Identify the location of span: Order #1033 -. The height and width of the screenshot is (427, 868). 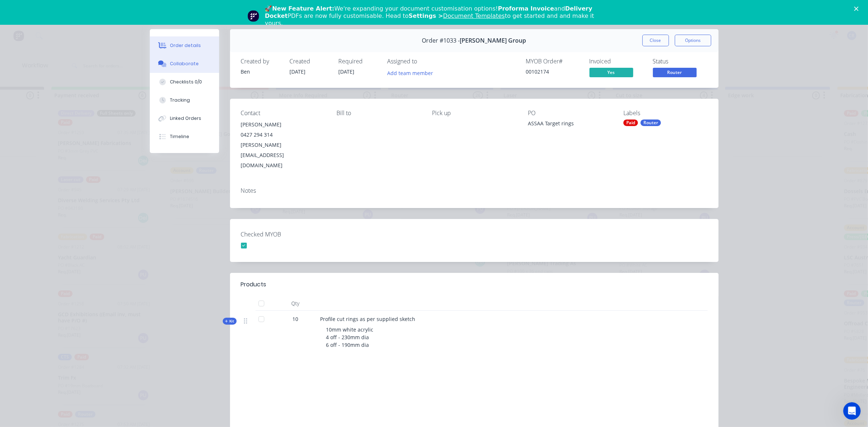
(441, 41).